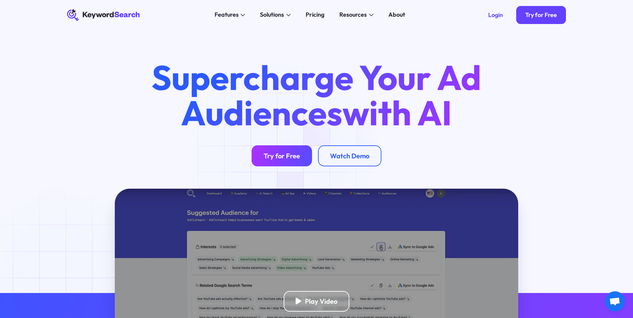  What do you see at coordinates (495, 15) in the screenshot?
I see `div: Login` at bounding box center [495, 15].